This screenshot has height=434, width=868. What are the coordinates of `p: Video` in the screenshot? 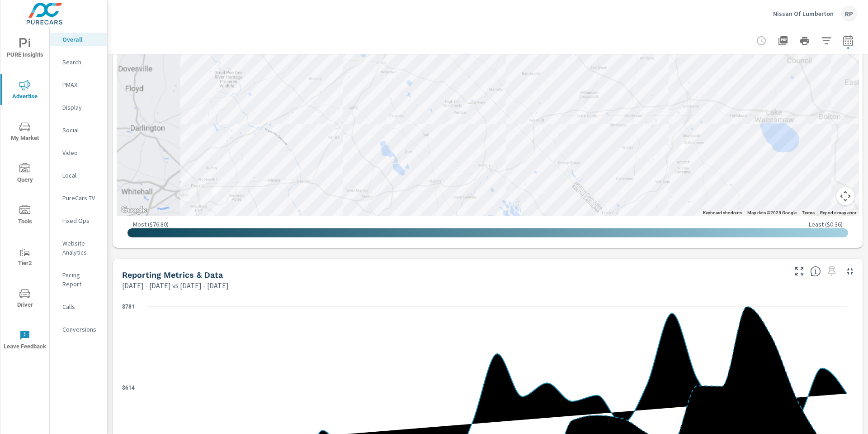 It's located at (81, 152).